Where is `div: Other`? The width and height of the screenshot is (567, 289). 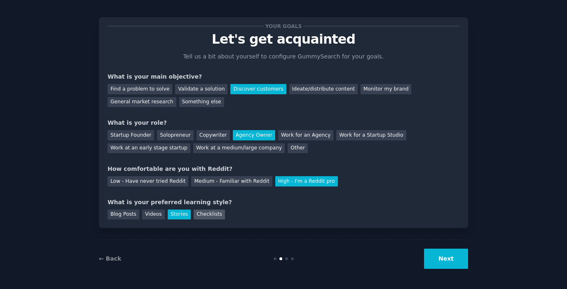
div: Other is located at coordinates (297, 148).